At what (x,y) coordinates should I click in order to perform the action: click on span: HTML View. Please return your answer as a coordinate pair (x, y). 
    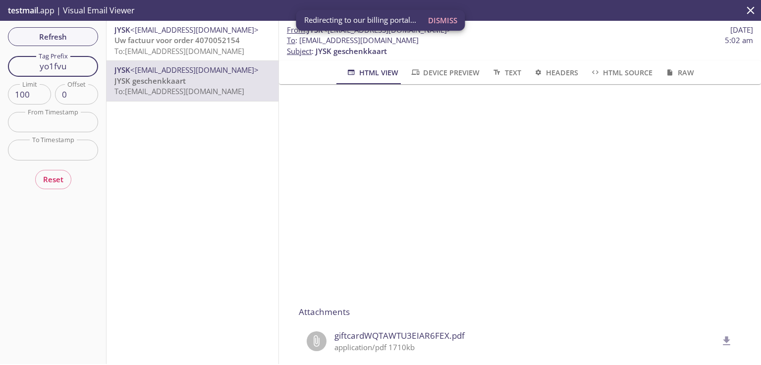
    Looking at the image, I should click on (371, 72).